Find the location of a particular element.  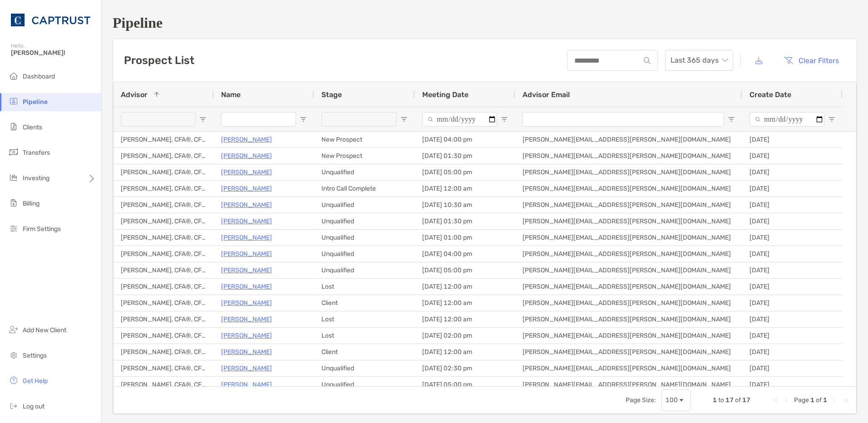

img: add_new_client icon is located at coordinates (13, 330).